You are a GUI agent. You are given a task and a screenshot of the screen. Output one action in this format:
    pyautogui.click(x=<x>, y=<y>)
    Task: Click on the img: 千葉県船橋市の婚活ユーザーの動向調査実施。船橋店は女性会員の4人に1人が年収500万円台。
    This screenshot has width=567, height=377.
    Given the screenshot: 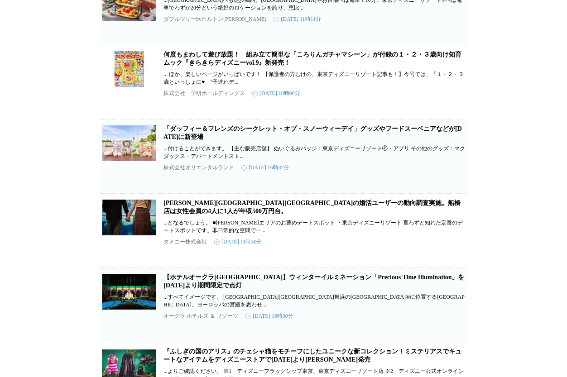 What is the action you would take?
    pyautogui.click(x=129, y=217)
    